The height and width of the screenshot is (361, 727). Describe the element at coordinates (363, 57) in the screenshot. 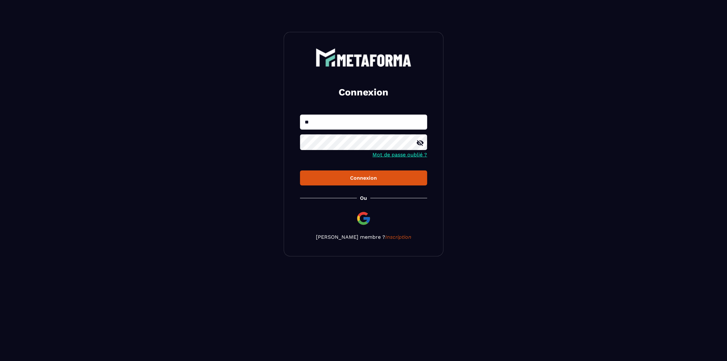

I see `a: logo` at that location.